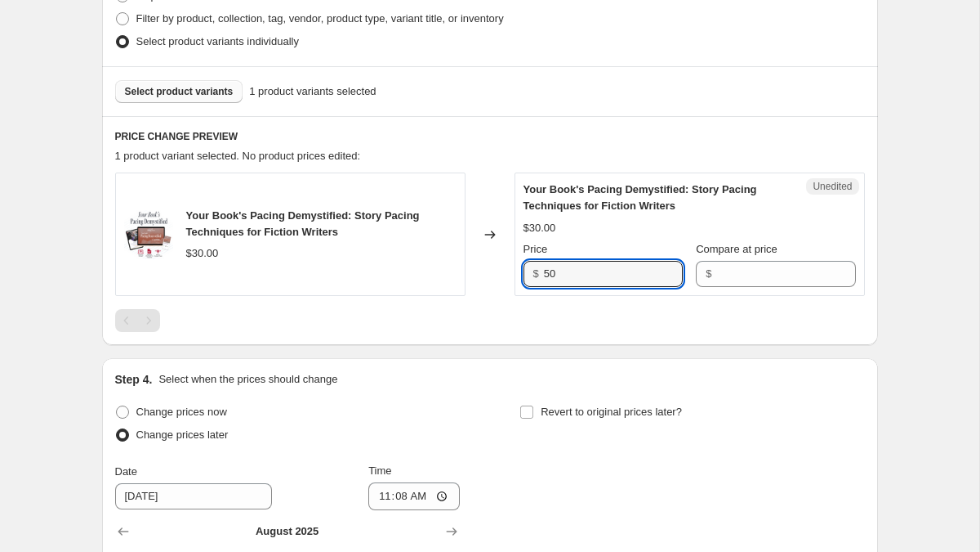 Image resolution: width=980 pixels, height=552 pixels. I want to click on span: 1 product variants selected, so click(312, 91).